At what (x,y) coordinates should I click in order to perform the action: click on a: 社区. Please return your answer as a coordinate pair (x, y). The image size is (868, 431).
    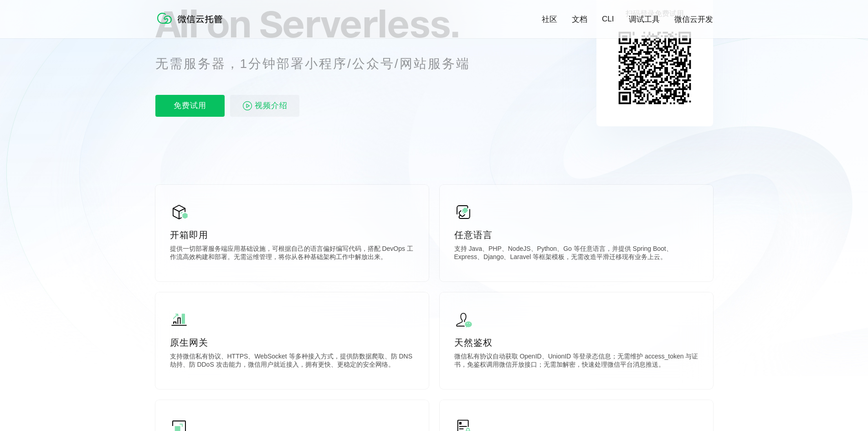
    Looking at the image, I should click on (549, 19).